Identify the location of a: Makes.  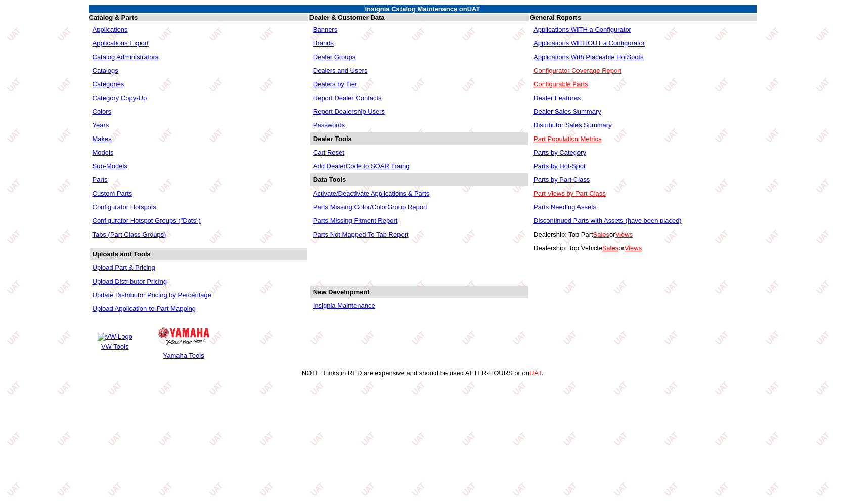
(102, 139).